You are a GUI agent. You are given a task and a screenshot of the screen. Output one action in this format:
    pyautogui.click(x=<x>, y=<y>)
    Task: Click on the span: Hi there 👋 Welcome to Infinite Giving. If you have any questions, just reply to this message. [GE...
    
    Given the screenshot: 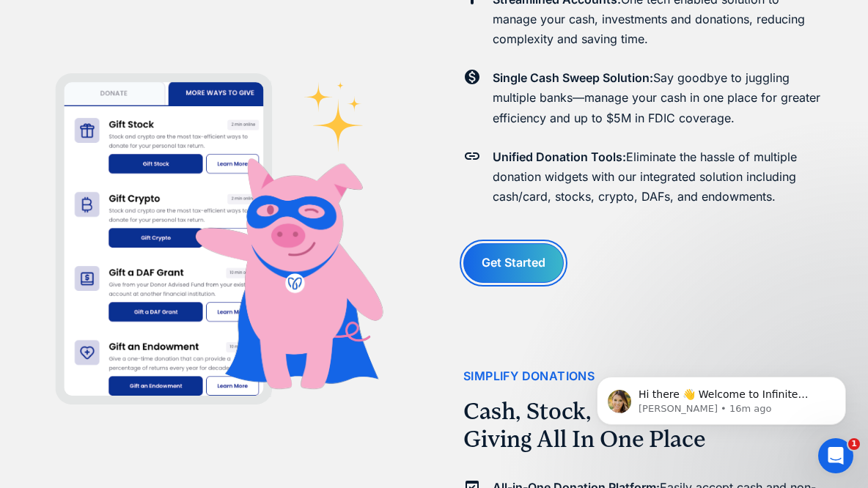 What is the action you would take?
    pyautogui.click(x=151, y=70)
    